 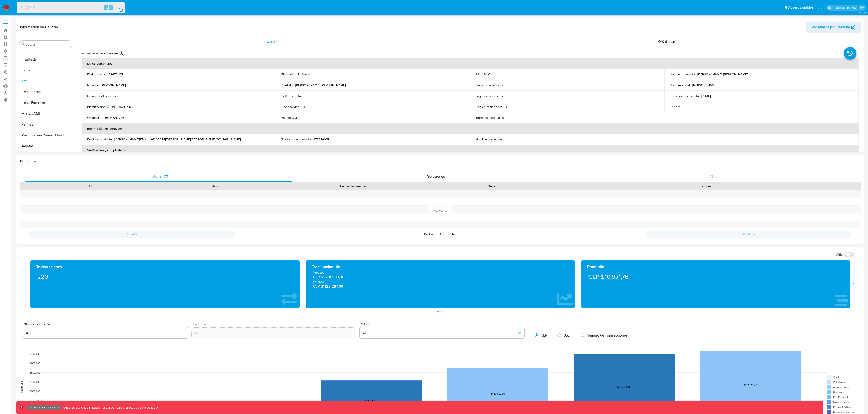 What do you see at coordinates (45, 103) in the screenshot?
I see `button: Listas Externas` at bounding box center [45, 103].